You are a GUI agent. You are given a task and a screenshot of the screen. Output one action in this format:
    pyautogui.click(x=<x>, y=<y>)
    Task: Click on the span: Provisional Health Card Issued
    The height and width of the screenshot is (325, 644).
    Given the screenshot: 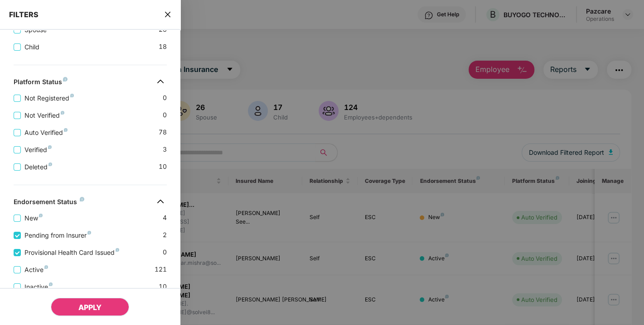 What is the action you would take?
    pyautogui.click(x=72, y=253)
    